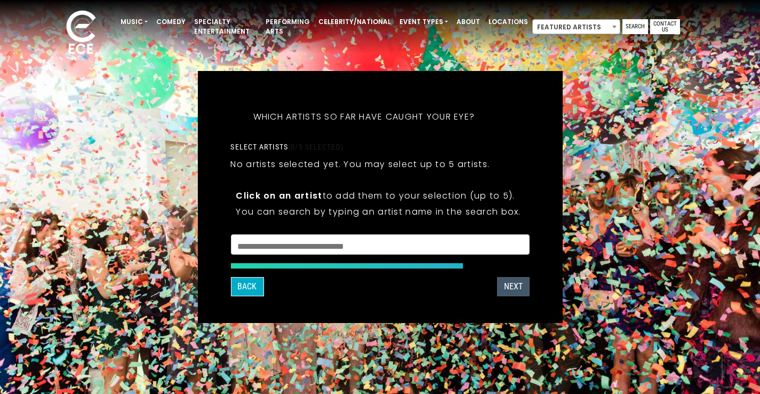  I want to click on a: Event Types, so click(424, 22).